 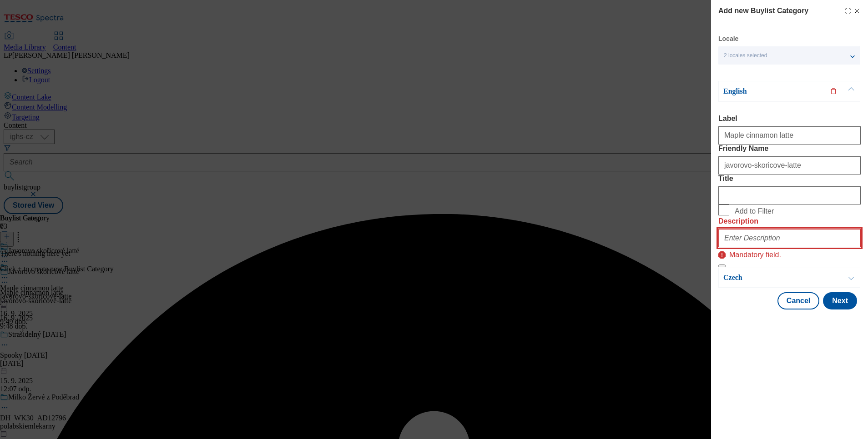 What do you see at coordinates (755, 212) in the screenshot?
I see `span: Add to Filter` at bounding box center [755, 212].